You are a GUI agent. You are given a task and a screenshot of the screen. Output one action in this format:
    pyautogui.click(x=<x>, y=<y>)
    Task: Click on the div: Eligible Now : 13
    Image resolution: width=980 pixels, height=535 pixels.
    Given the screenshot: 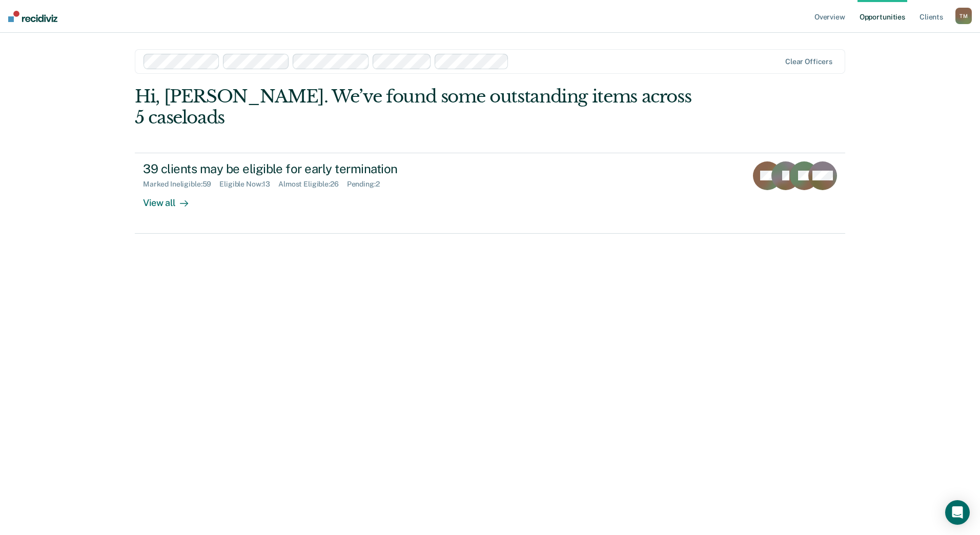 What is the action you would take?
    pyautogui.click(x=248, y=184)
    